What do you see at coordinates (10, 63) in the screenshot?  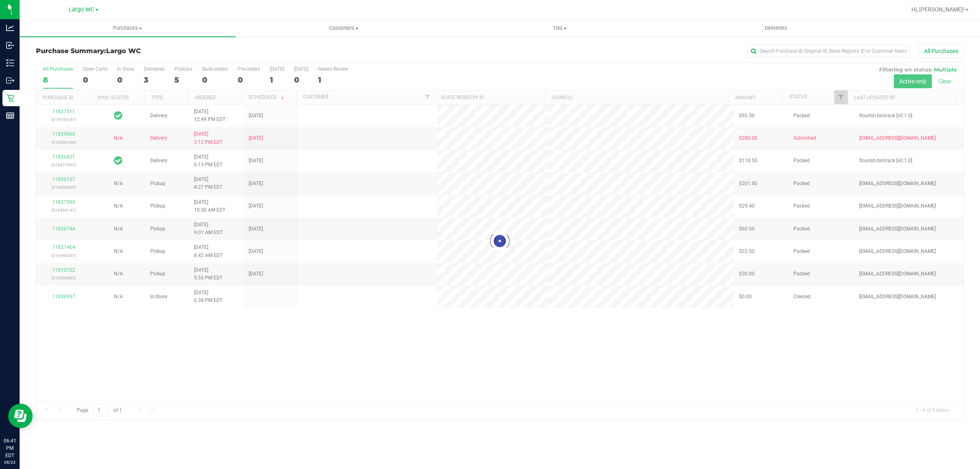 I see `inline-svg: Inventory` at bounding box center [10, 63].